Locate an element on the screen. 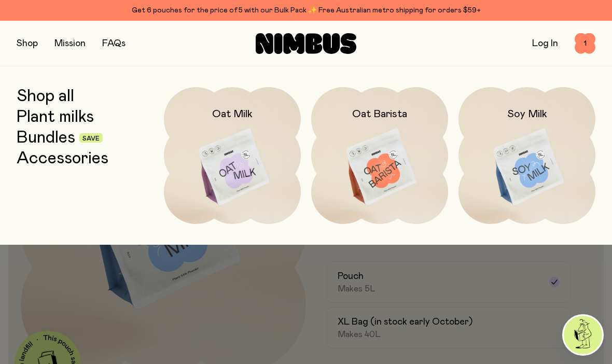  a: Mission is located at coordinates (70, 44).